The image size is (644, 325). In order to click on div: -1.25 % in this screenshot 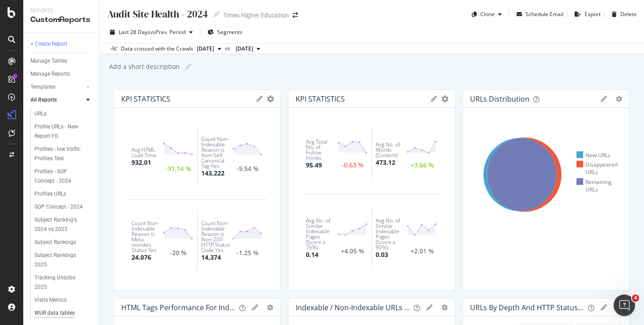, I will do `click(247, 253)`.